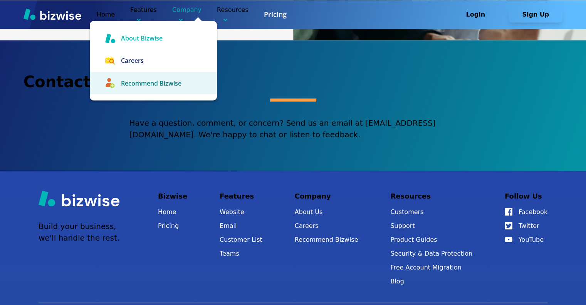 This screenshot has width=586, height=305. I want to click on img: YouTube Icon, so click(508, 239).